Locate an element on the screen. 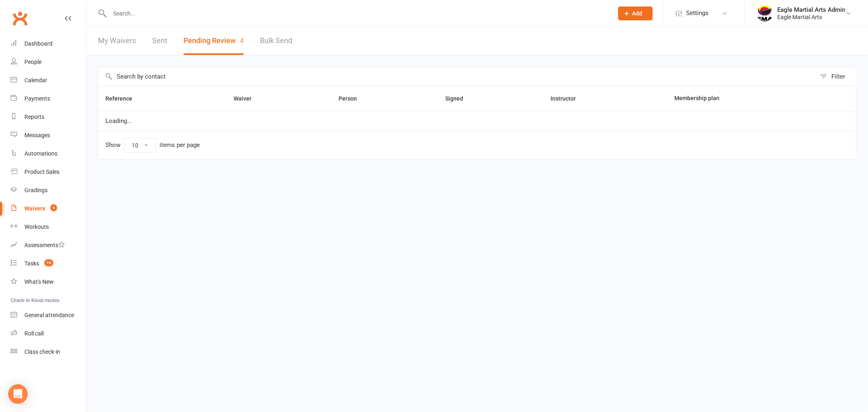 Image resolution: width=868 pixels, height=412 pixels. a: What's New is located at coordinates (48, 282).